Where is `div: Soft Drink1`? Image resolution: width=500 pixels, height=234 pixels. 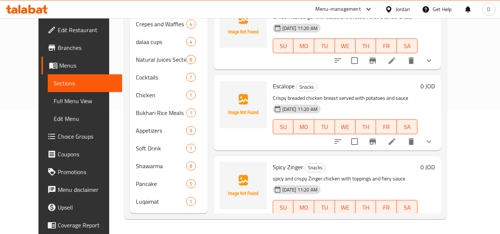 div: Soft Drink1 is located at coordinates (169, 148).